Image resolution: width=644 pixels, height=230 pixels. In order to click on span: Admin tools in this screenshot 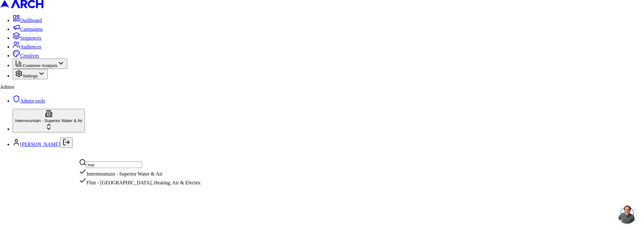, I will do `click(33, 101)`.